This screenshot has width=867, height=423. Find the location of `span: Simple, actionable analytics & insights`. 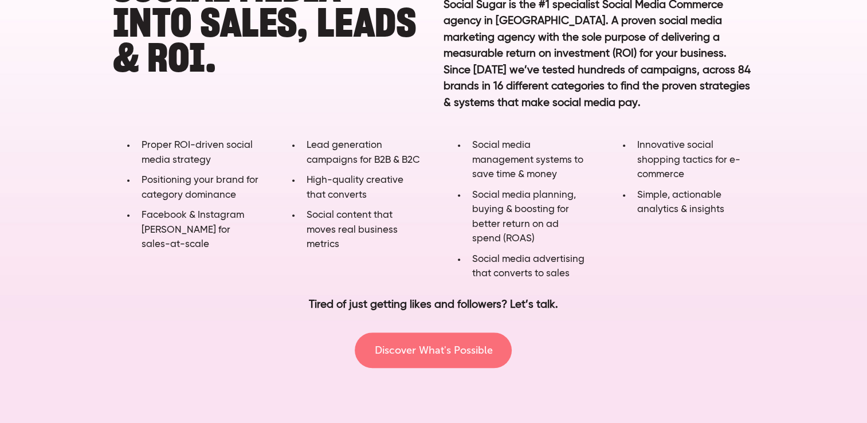

span: Simple, actionable analytics & insights is located at coordinates (681, 202).